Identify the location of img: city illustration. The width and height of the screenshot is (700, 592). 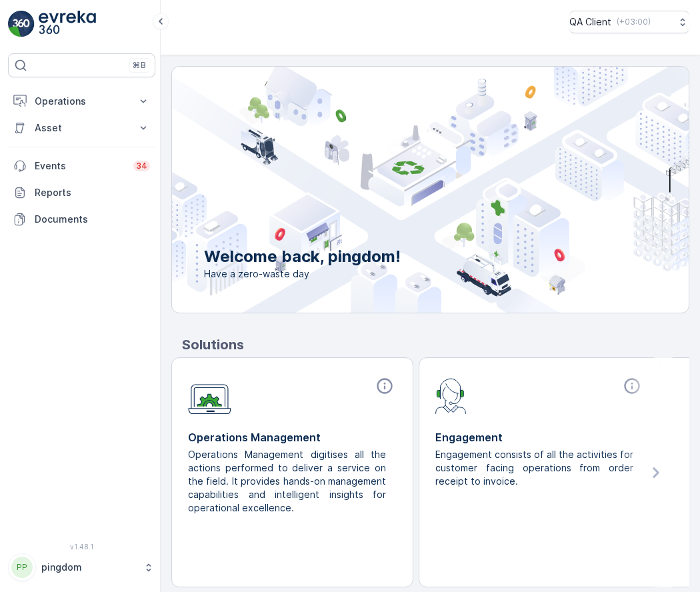
(400, 189).